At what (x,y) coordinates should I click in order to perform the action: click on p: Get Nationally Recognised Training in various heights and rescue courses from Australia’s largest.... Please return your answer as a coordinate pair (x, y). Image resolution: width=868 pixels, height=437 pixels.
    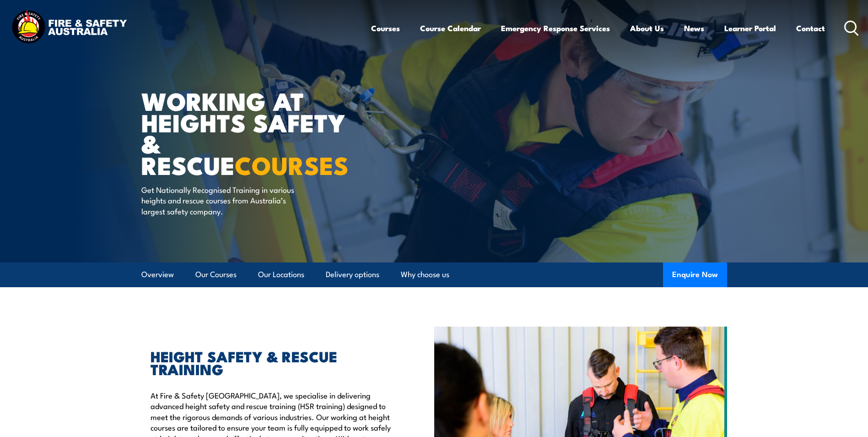
    Looking at the image, I should click on (225, 200).